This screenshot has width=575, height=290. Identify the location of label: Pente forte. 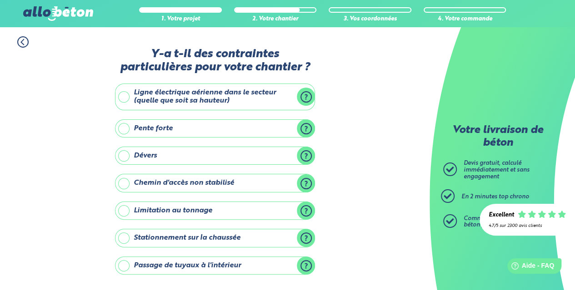
(215, 129).